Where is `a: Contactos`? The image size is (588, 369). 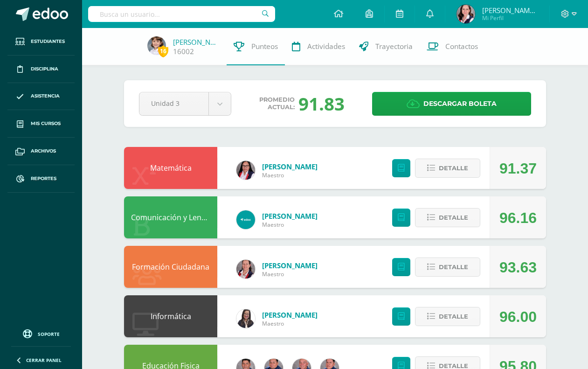 a: Contactos is located at coordinates (452, 47).